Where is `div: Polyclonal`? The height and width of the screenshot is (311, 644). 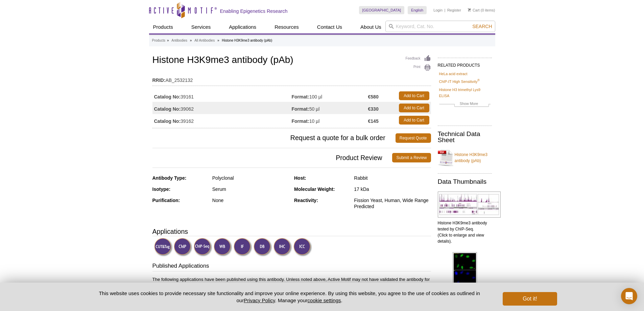
div: Polyclonal is located at coordinates (251, 178).